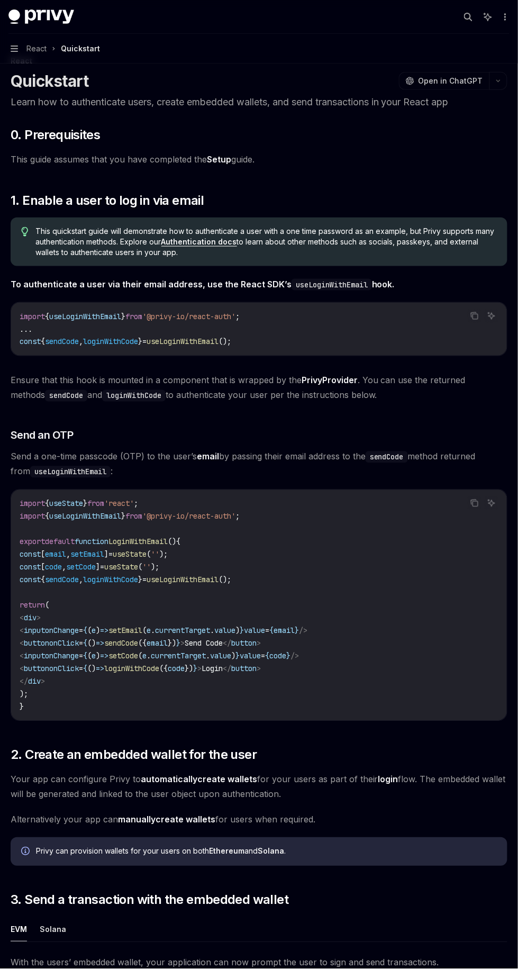 Image resolution: width=518 pixels, height=969 pixels. What do you see at coordinates (119, 504) in the screenshot?
I see `span: 'react'` at bounding box center [119, 504].